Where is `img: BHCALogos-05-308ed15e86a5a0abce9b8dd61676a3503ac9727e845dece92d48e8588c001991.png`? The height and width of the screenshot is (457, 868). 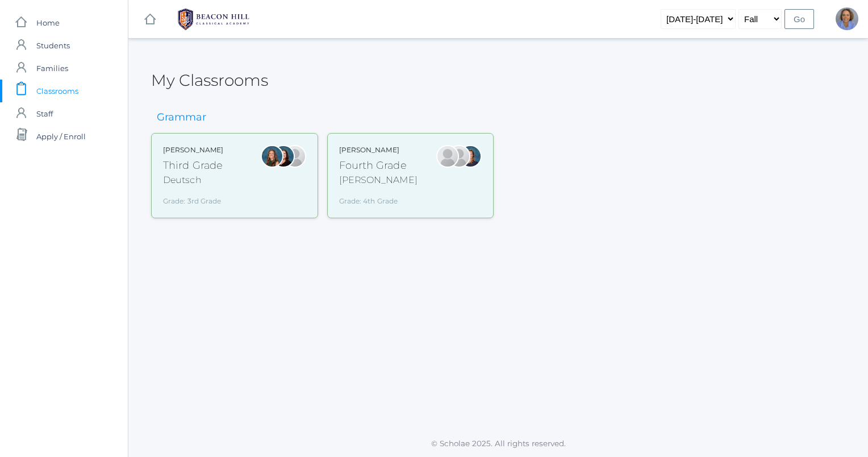
img: BHCALogos-05-308ed15e86a5a0abce9b8dd61676a3503ac9727e845dece92d48e8588c001991.png is located at coordinates (214, 19).